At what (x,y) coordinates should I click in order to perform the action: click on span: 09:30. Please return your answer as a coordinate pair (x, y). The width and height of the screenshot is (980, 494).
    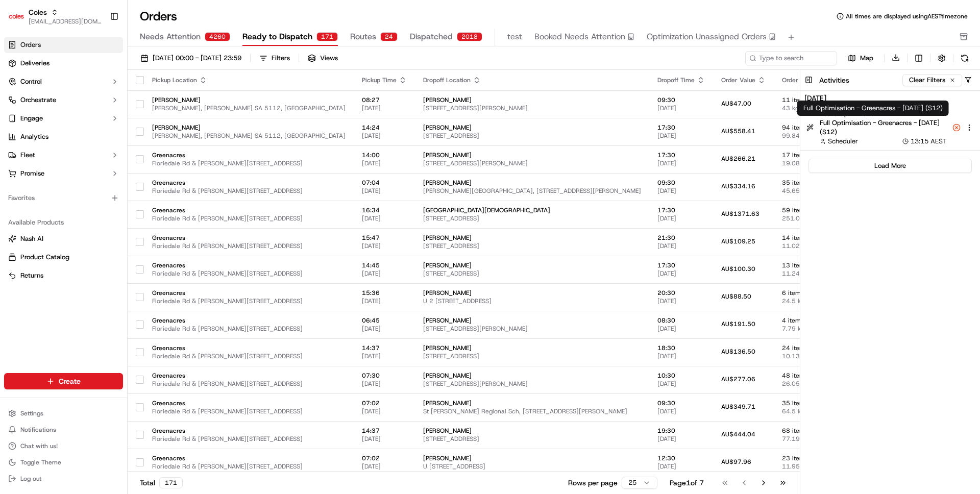
    Looking at the image, I should click on (681, 183).